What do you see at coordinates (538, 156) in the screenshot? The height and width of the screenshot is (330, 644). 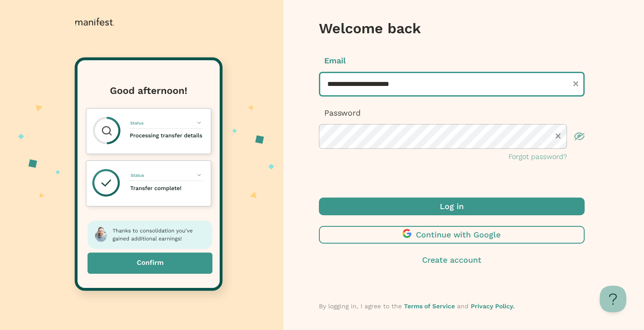 I see `p: Forgot password?` at bounding box center [538, 156].